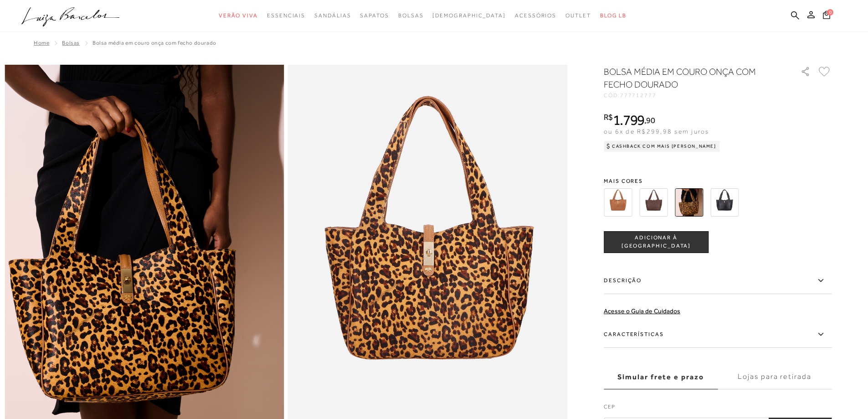 The image size is (868, 419). Describe the element at coordinates (718, 409) in the screenshot. I see `label: CEP` at that location.